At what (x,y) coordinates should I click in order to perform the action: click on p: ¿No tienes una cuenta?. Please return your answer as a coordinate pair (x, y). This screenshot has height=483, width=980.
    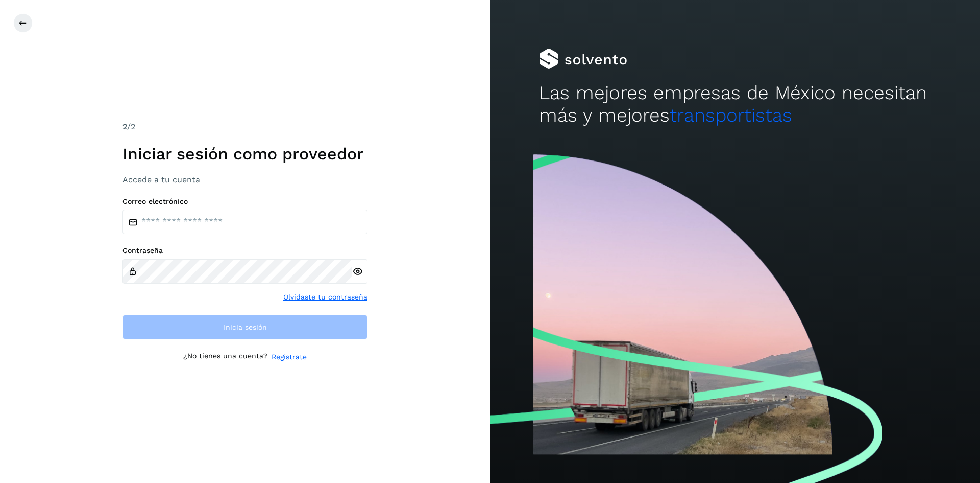
    Looking at the image, I should click on (225, 357).